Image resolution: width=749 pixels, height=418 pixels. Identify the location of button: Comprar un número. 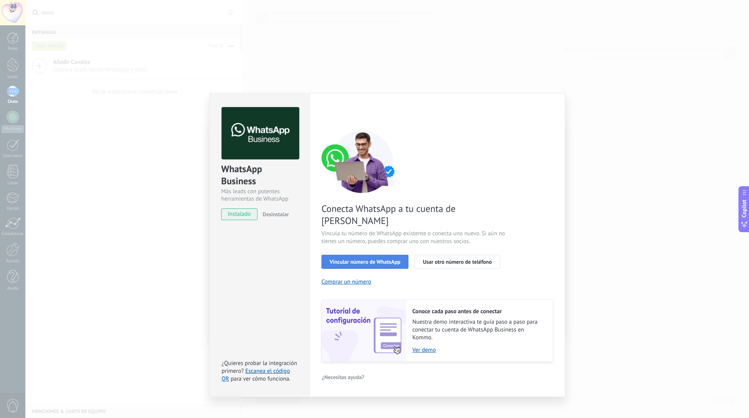
(346, 282).